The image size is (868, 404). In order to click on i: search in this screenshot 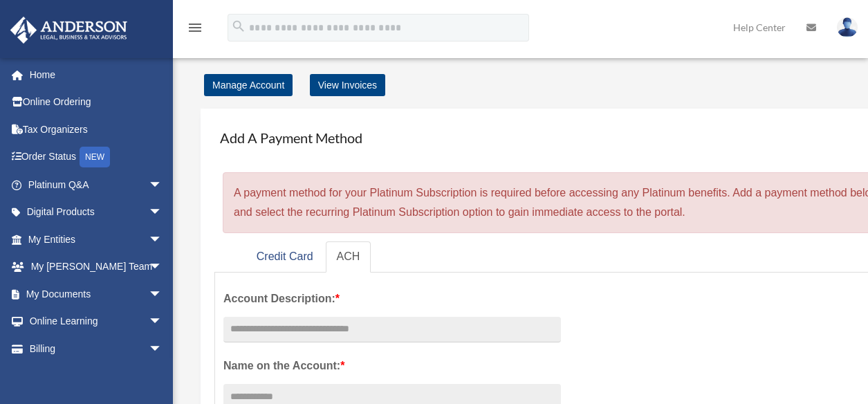, I will do `click(239, 26)`.